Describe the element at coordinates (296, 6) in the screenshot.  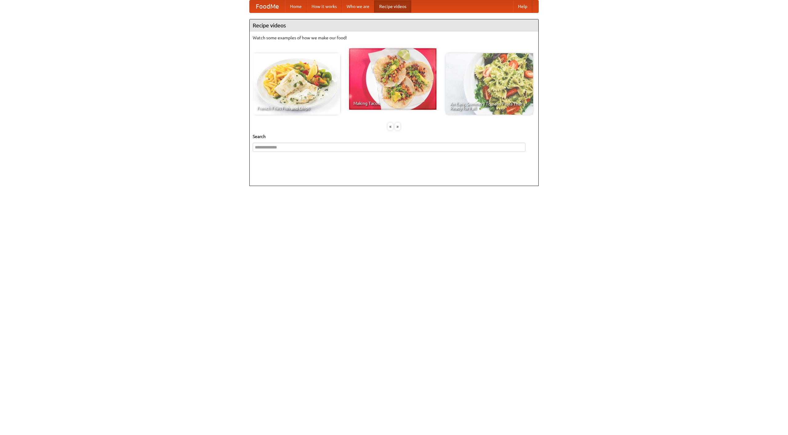
I see `a: Home` at that location.